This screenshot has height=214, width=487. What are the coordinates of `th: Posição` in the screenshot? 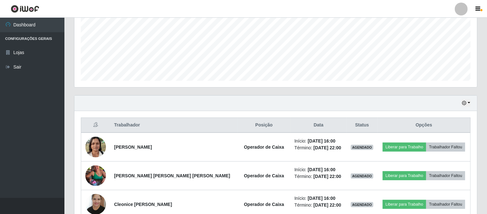 It's located at (264, 125).